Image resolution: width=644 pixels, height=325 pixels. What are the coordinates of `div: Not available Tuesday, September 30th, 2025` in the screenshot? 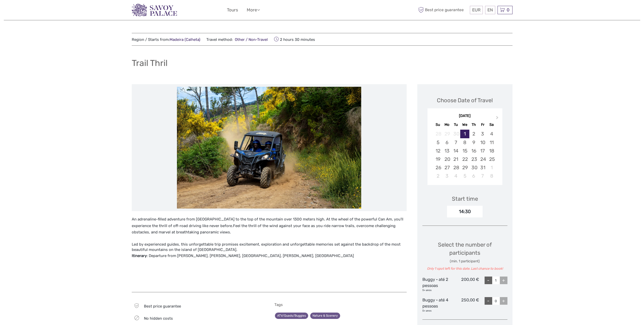 It's located at (455, 134).